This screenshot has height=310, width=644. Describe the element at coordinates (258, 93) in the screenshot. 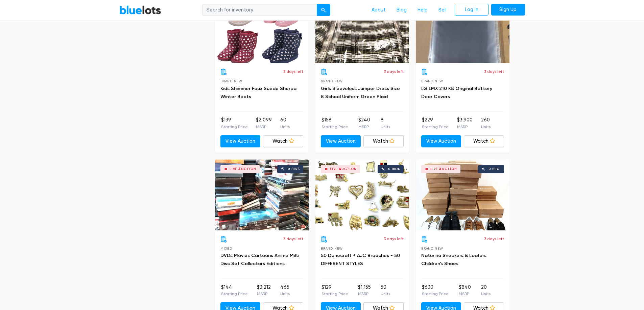

I see `a: Kids Shimmer Faux Suede Sherpa Winter Boots` at that location.